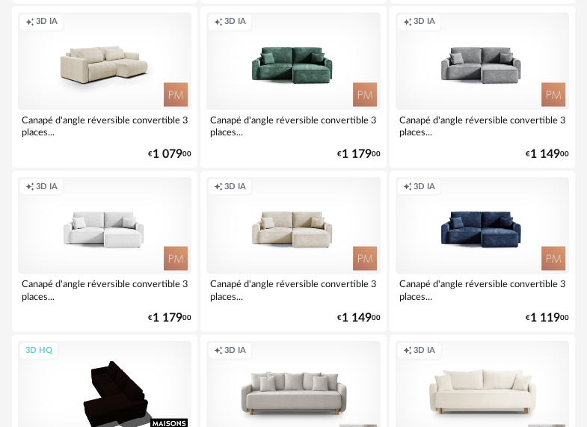  I want to click on a: Creation icon 3D IA Canapé d'angle réversible convertible 3 places... €1 11900, so click(482, 251).